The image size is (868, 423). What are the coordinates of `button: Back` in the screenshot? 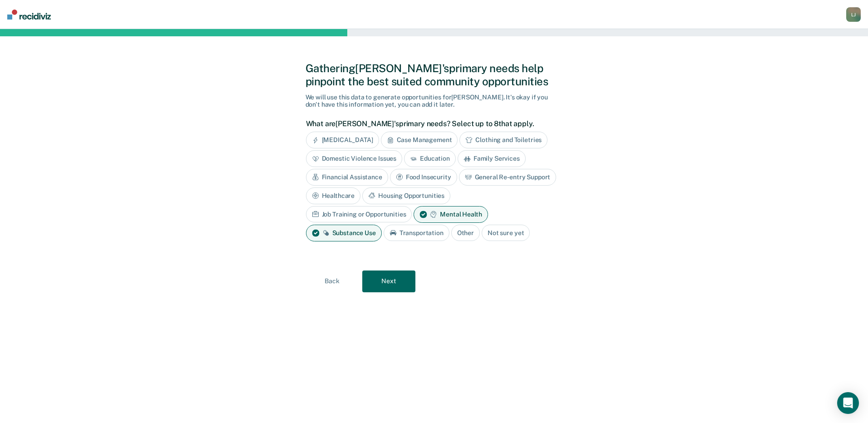 It's located at (332, 281).